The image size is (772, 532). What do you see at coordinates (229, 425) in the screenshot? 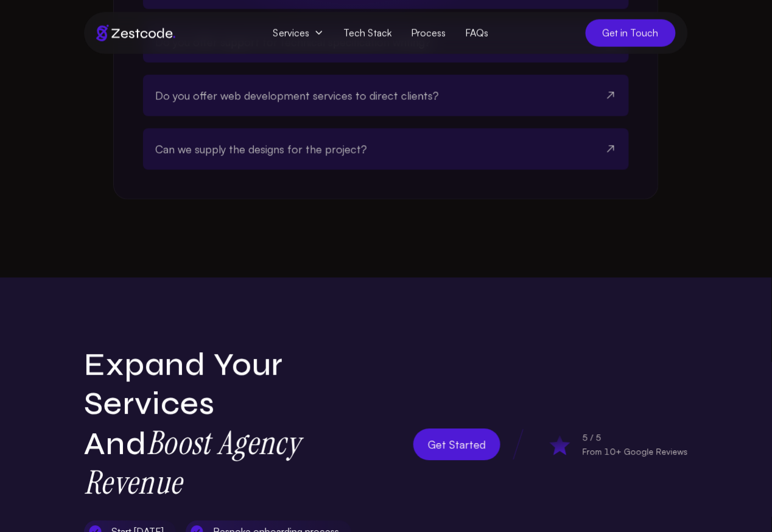
I see `h2: Expand Your Services and` at bounding box center [229, 425].